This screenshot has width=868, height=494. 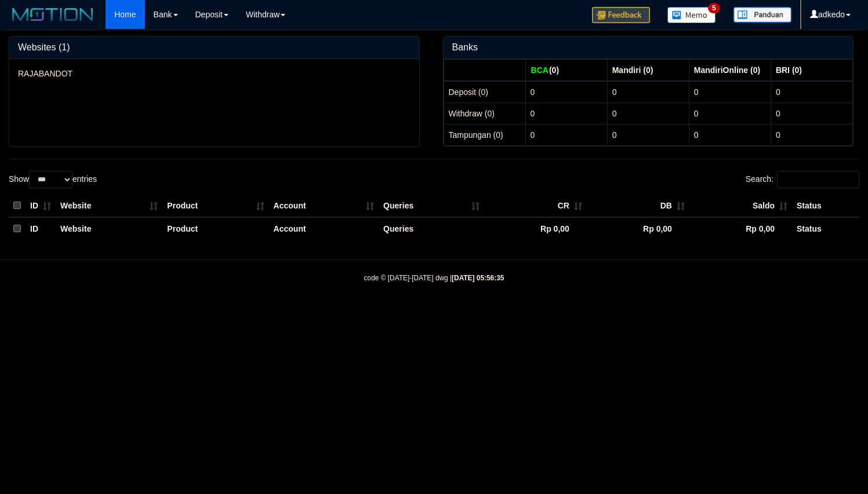 I want to click on td: Withdraw (0), so click(x=484, y=113).